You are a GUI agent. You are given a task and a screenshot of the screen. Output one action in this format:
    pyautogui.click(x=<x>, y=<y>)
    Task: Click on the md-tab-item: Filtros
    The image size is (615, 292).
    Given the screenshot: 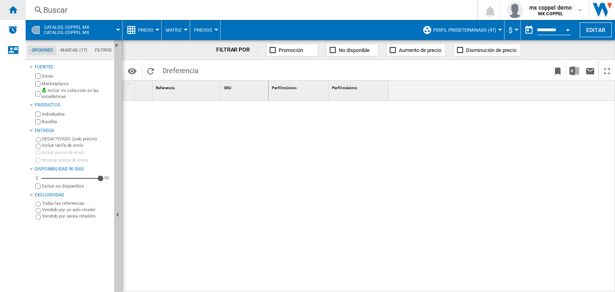 What is the action you would take?
    pyautogui.click(x=103, y=50)
    